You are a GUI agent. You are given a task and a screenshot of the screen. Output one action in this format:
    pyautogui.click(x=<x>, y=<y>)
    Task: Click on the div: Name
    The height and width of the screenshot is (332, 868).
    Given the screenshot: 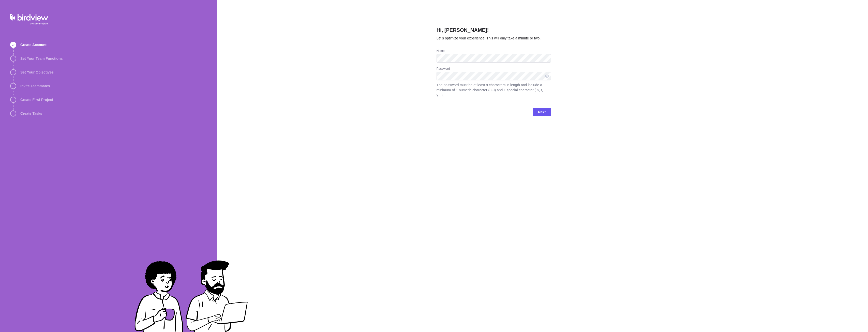 What is the action you would take?
    pyautogui.click(x=494, y=51)
    